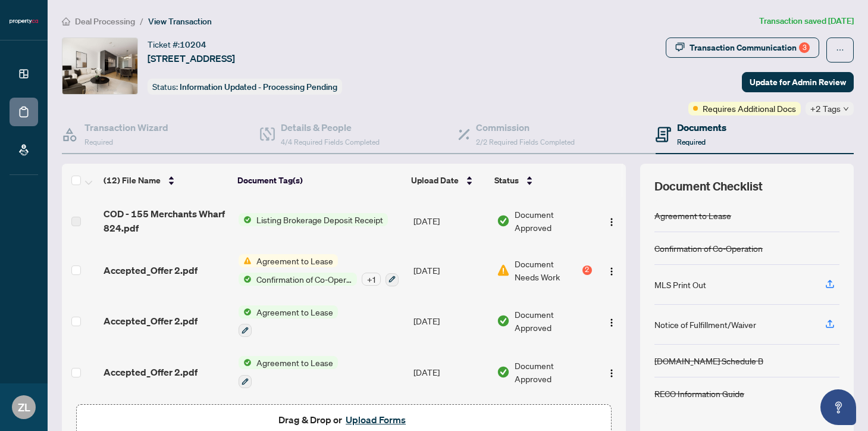 The height and width of the screenshot is (431, 868). I want to click on div: 3, so click(804, 48).